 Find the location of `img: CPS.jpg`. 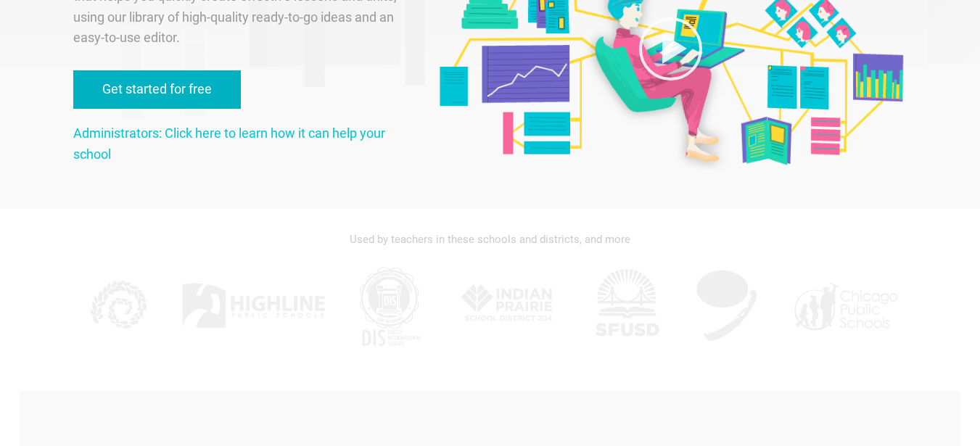

img: CPS.jpg is located at coordinates (845, 306).